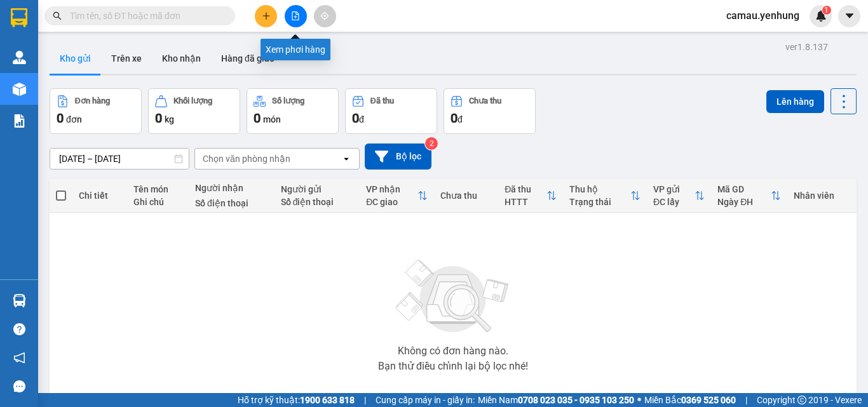  I want to click on button: Số lượng0món, so click(292, 111).